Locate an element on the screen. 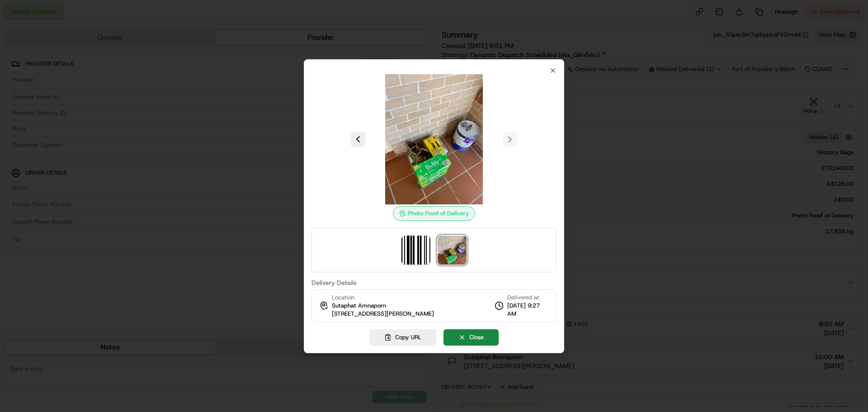  span: Location is located at coordinates (343, 297).